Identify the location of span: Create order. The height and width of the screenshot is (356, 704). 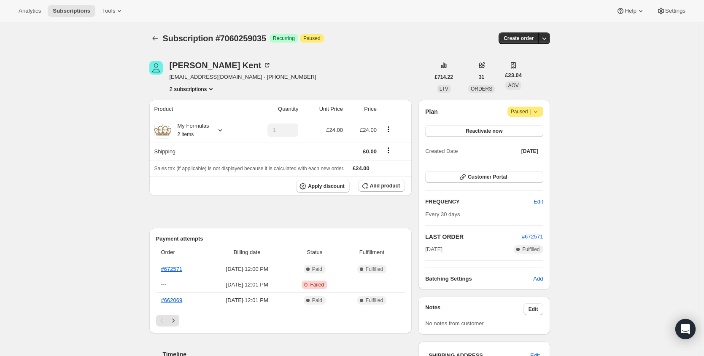
(518, 38).